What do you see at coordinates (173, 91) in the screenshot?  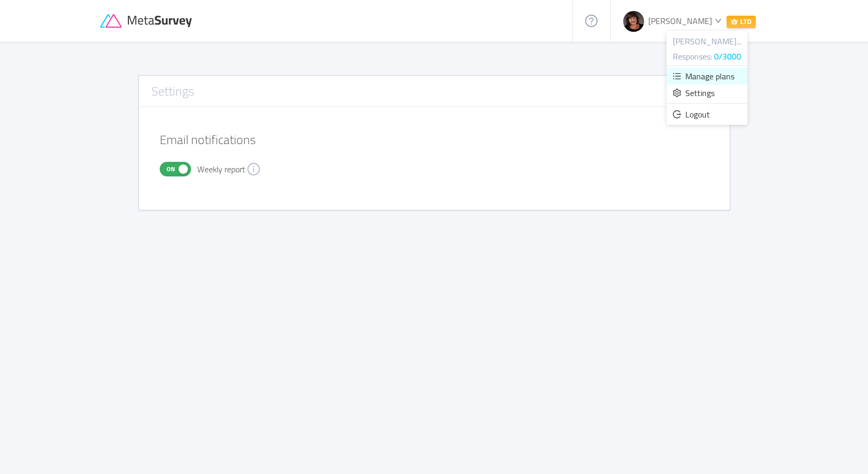 I see `h3: Settings` at bounding box center [173, 91].